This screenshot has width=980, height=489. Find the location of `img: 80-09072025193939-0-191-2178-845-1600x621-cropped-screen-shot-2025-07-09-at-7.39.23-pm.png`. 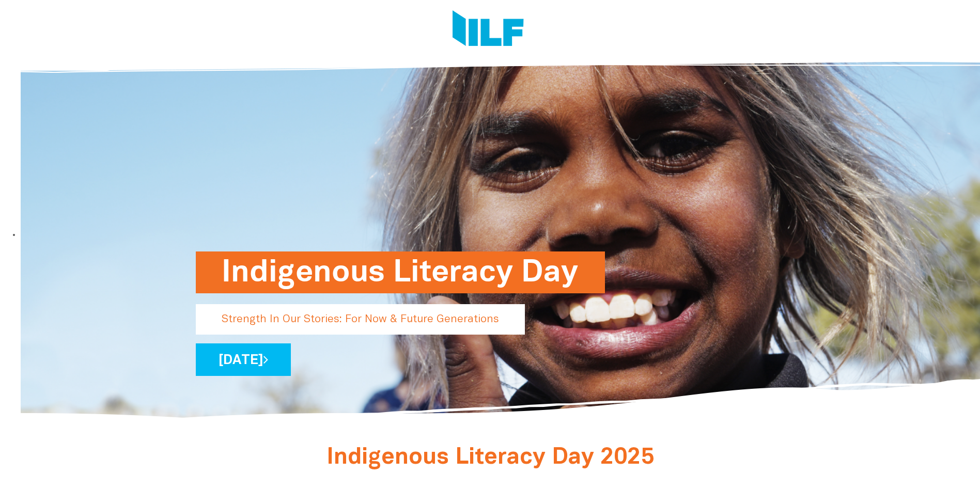

img: 80-09072025193939-0-191-2178-845-1600x621-cropped-screen-shot-2025-07-09-at-7.39.23-pm.png is located at coordinates (500, 235).